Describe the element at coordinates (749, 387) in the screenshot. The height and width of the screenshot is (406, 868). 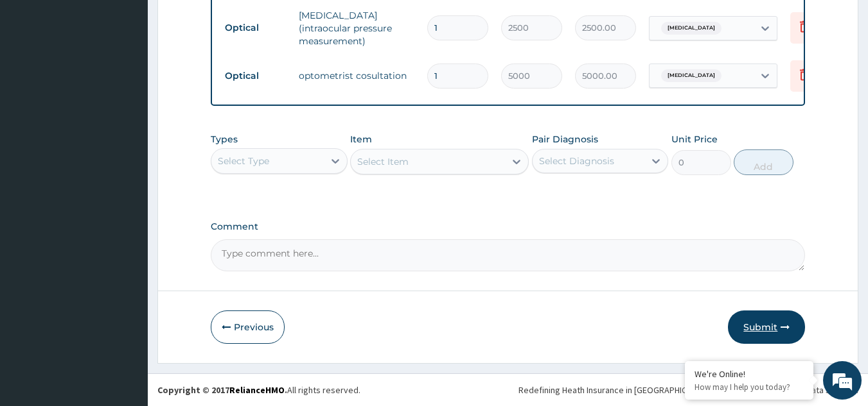
I see `p: How may I help you today?` at that location.